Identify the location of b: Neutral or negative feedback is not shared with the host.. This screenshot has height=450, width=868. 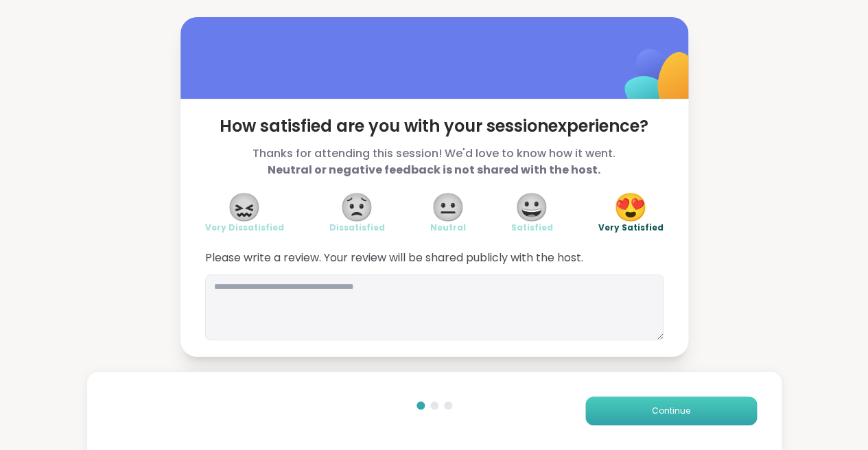
(434, 170).